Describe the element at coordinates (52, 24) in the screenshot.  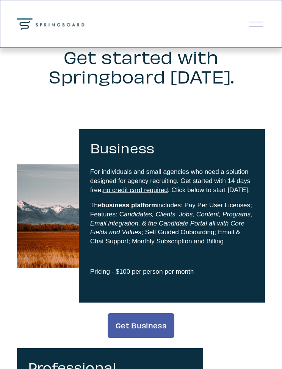
I see `img: Springboard Technologies` at that location.